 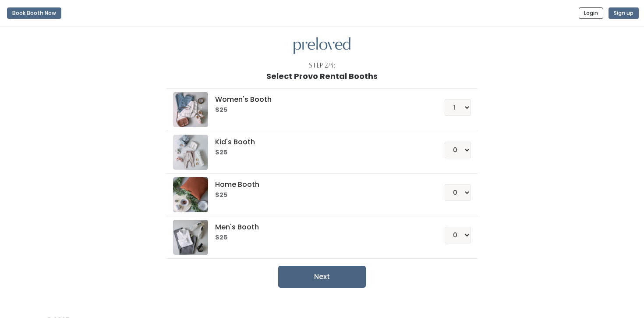 What do you see at coordinates (322, 76) in the screenshot?
I see `h1: Select Provo Rental Booths` at bounding box center [322, 76].